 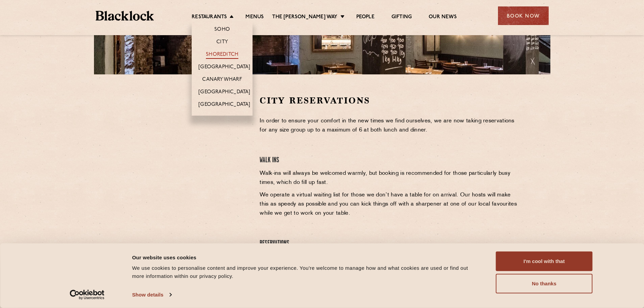 What do you see at coordinates (389, 204) in the screenshot?
I see `p: We operate a virtual waiting list for those we don’t have a table for on arrival. Our hosts will ...` at bounding box center [389, 204].